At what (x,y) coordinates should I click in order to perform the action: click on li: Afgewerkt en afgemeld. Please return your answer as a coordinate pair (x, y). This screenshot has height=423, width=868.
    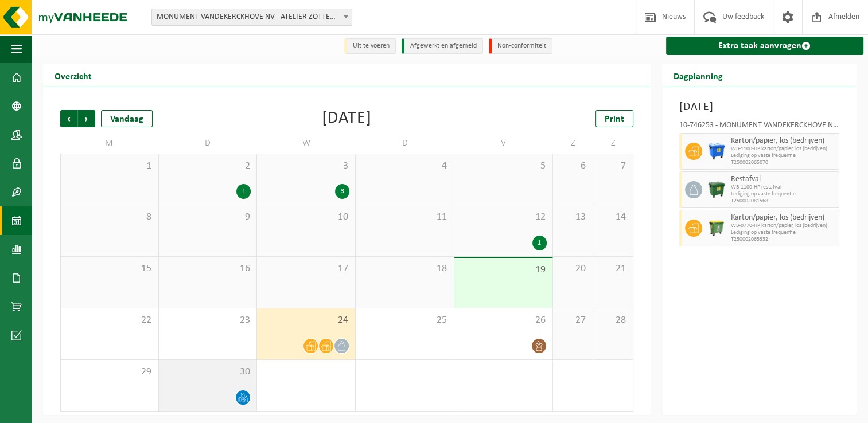
    Looking at the image, I should click on (442, 46).